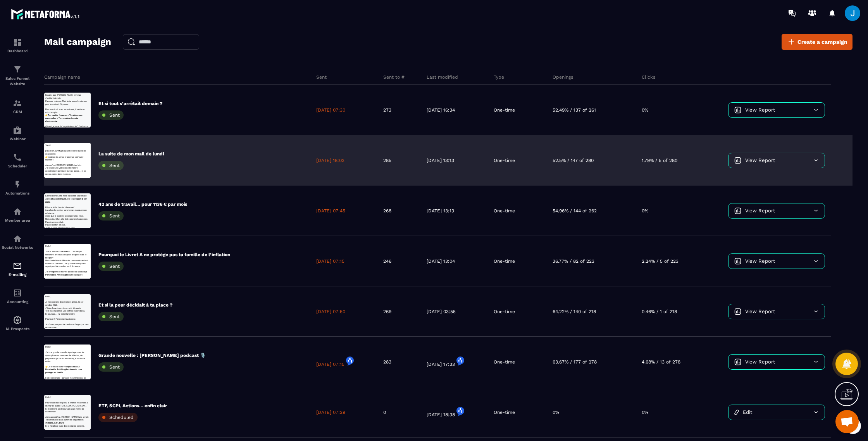  Describe the element at coordinates (27, 28) in the screenshot. I see `span: C’est du temps.` at that location.